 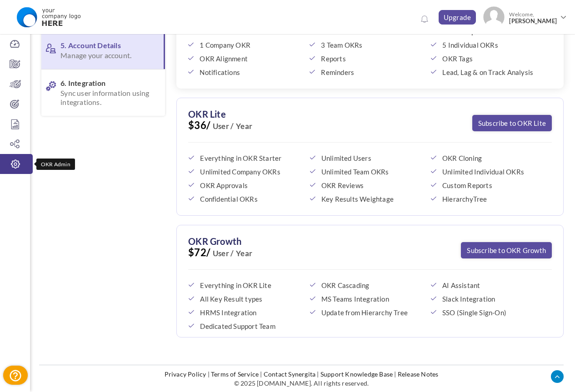 I want to click on span: Everything in OKR Lite, so click(x=252, y=286).